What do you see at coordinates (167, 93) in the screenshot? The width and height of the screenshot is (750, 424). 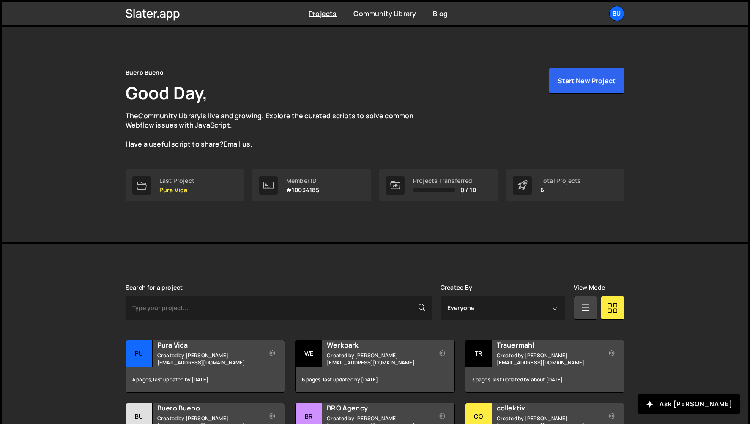 I see `h1: Good Day,` at bounding box center [167, 93].